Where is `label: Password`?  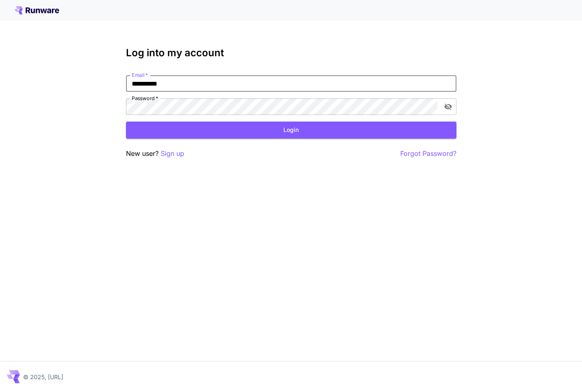 label: Password is located at coordinates (145, 98).